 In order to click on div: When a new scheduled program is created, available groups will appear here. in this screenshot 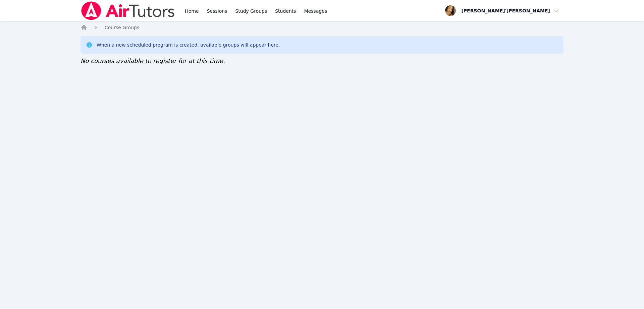, I will do `click(189, 45)`.